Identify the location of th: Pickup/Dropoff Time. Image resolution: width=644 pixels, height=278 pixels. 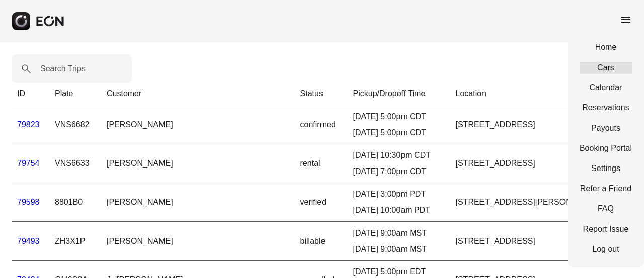
(399, 94).